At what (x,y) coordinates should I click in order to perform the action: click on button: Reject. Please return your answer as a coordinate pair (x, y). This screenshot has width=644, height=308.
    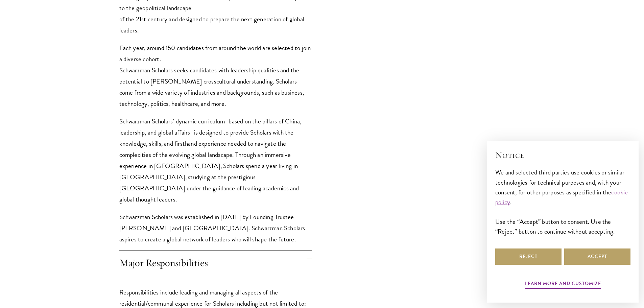
    Looking at the image, I should click on (528, 257).